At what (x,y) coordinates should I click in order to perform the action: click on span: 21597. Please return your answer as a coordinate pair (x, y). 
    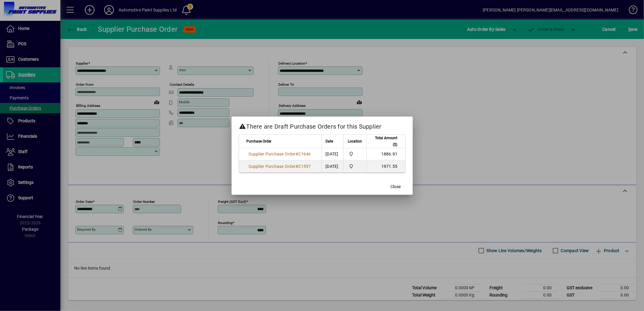
    Looking at the image, I should click on (305, 166).